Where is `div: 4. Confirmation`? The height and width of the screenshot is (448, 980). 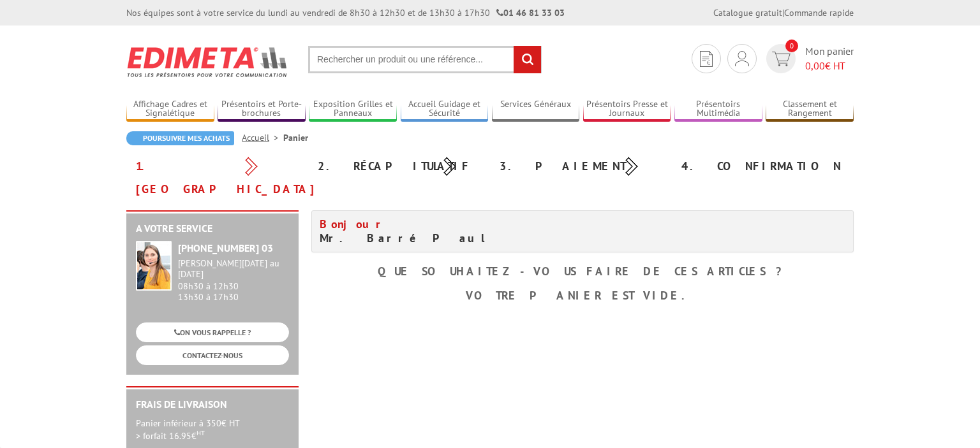
div: 4. Confirmation is located at coordinates (762, 167).